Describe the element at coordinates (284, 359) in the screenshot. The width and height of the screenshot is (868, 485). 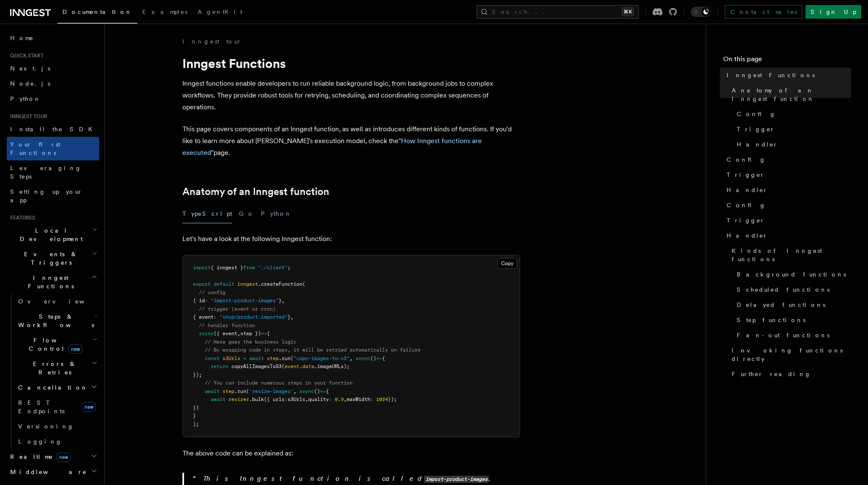
I see `span: .run` at that location.